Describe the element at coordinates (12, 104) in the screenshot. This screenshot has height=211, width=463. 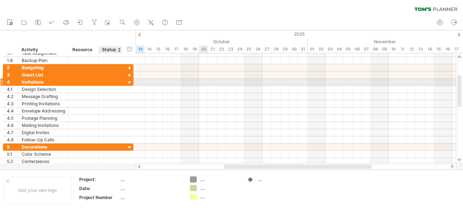
I see `div: 4.3` at that location.